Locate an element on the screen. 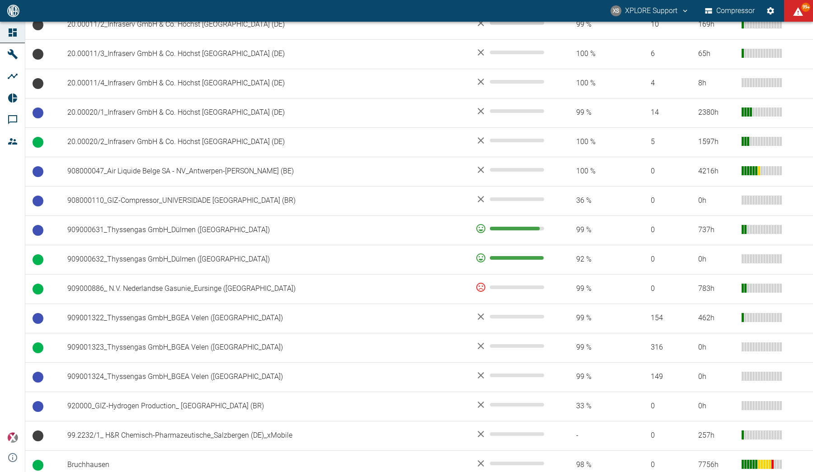 The width and height of the screenshot is (813, 472). span: 98 % is located at coordinates (592, 465).